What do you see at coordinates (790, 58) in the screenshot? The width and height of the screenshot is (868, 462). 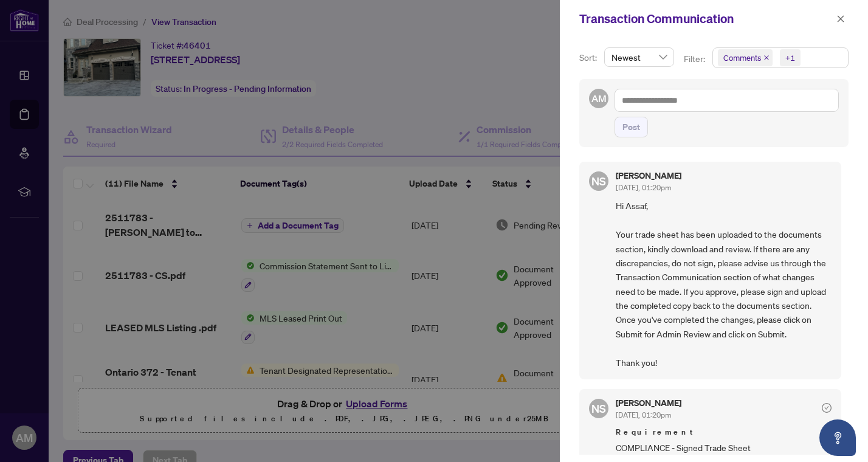 I see `div: +1` at bounding box center [790, 58].